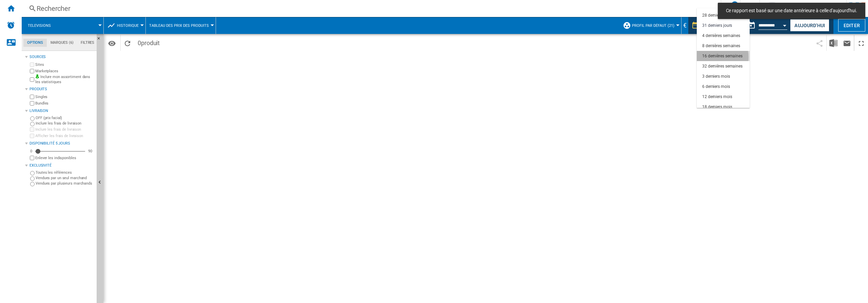 The width and height of the screenshot is (868, 303). Describe the element at coordinates (721, 46) in the screenshot. I see `div: 8 dernières semaines` at that location.